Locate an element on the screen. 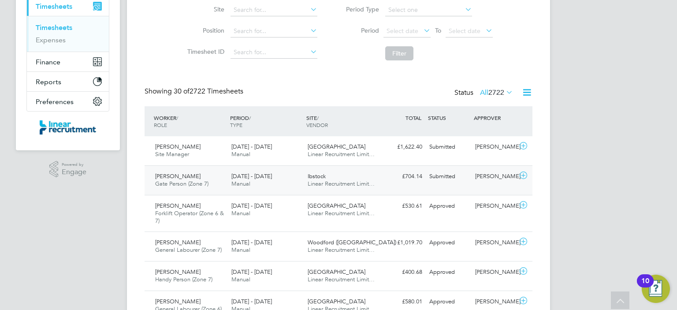  label: Period Type is located at coordinates (359, 9).